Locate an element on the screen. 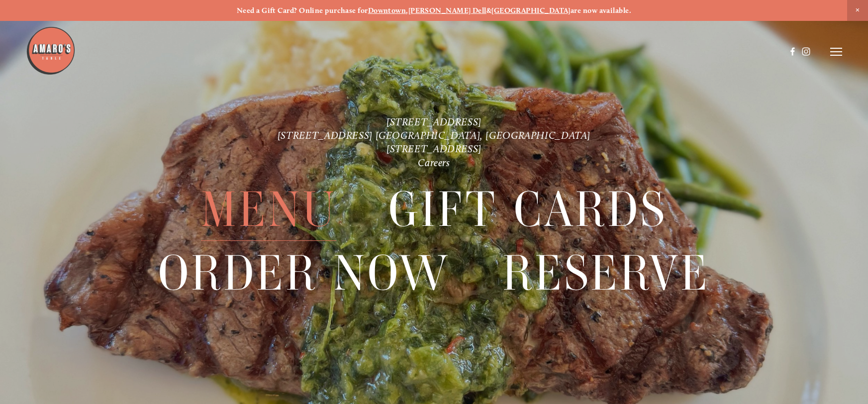 This screenshot has height=404, width=868. a: Downtown is located at coordinates (387, 10).